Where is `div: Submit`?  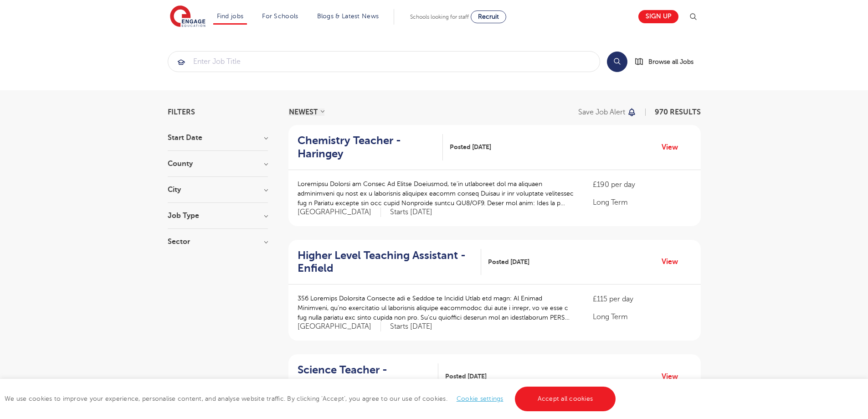
div: Submit is located at coordinates (384, 62).